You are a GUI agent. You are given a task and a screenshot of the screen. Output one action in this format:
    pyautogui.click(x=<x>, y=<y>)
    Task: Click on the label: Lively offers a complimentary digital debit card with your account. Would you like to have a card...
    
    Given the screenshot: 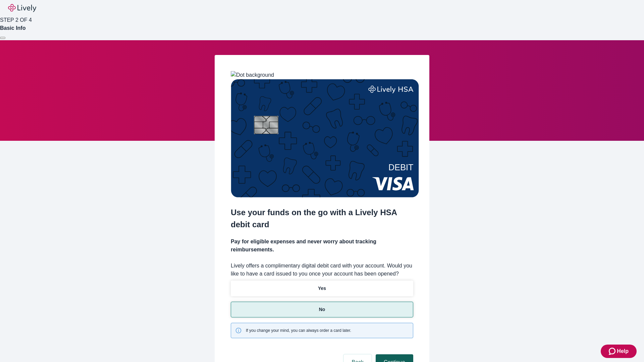 What is the action you would take?
    pyautogui.click(x=322, y=270)
    